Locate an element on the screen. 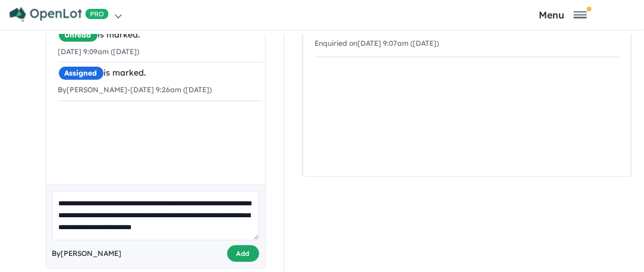 This screenshot has width=644, height=272. span: Unread is located at coordinates (78, 36).